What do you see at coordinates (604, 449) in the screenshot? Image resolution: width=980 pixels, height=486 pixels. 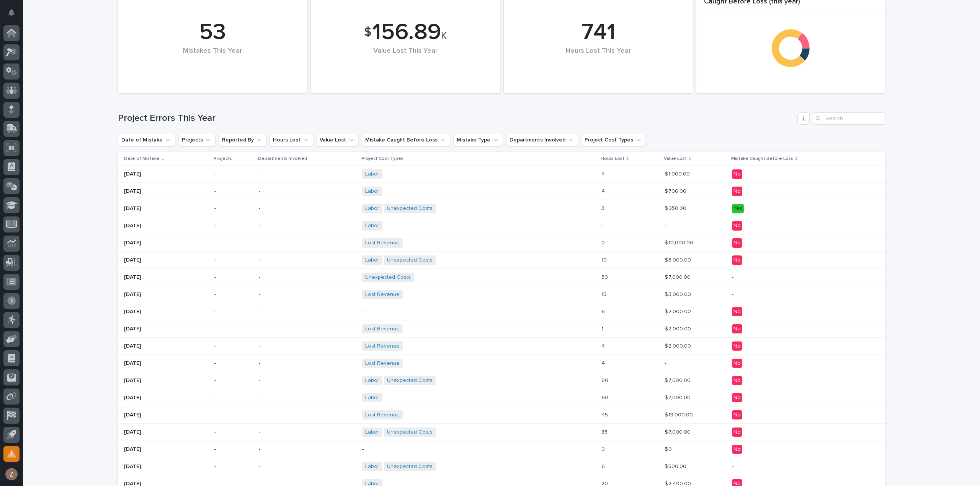 I see `p: 0` at bounding box center [604, 449].